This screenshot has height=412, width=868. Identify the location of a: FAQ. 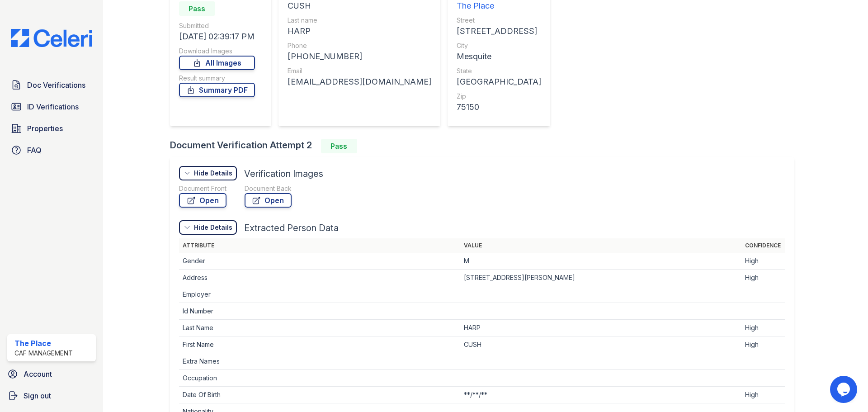
(51, 150).